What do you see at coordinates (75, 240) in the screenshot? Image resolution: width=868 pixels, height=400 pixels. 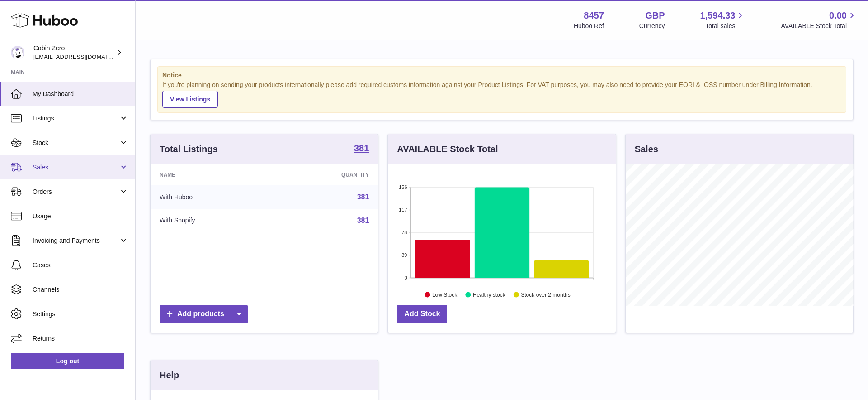 I see `span: Invoicing and Payments` at bounding box center [75, 240].